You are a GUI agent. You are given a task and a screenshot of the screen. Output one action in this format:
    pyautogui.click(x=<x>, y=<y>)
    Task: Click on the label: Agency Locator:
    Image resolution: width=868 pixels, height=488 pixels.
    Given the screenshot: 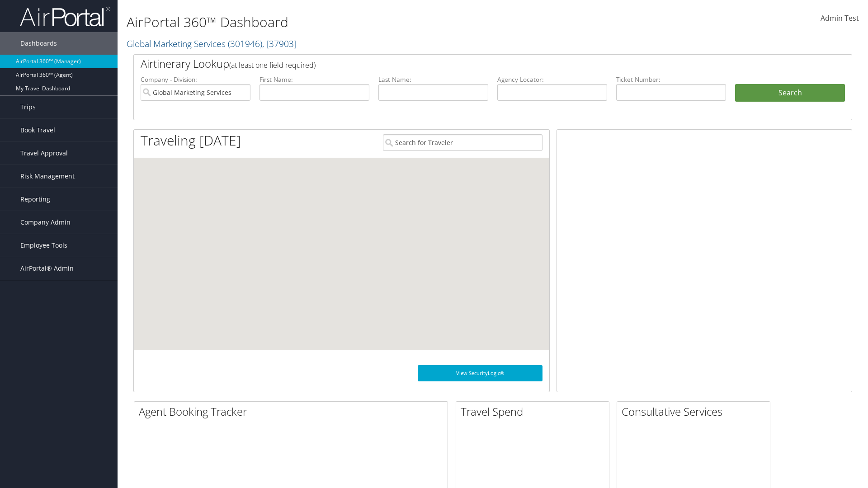 What is the action you would take?
    pyautogui.click(x=552, y=80)
    